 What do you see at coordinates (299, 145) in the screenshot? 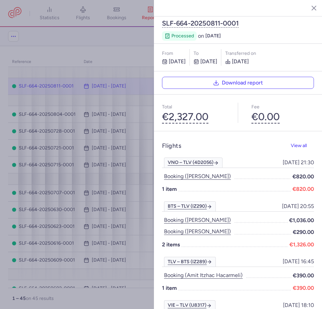
I see `span: View all` at bounding box center [299, 145].